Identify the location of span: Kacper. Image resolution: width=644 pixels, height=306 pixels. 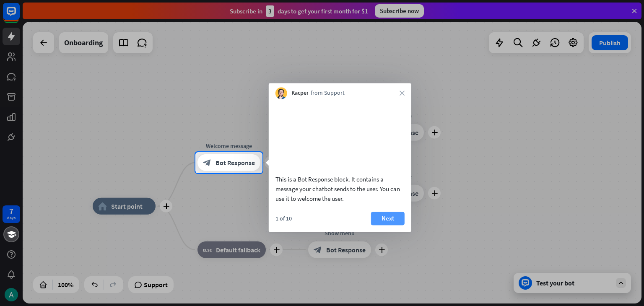
(300, 94).